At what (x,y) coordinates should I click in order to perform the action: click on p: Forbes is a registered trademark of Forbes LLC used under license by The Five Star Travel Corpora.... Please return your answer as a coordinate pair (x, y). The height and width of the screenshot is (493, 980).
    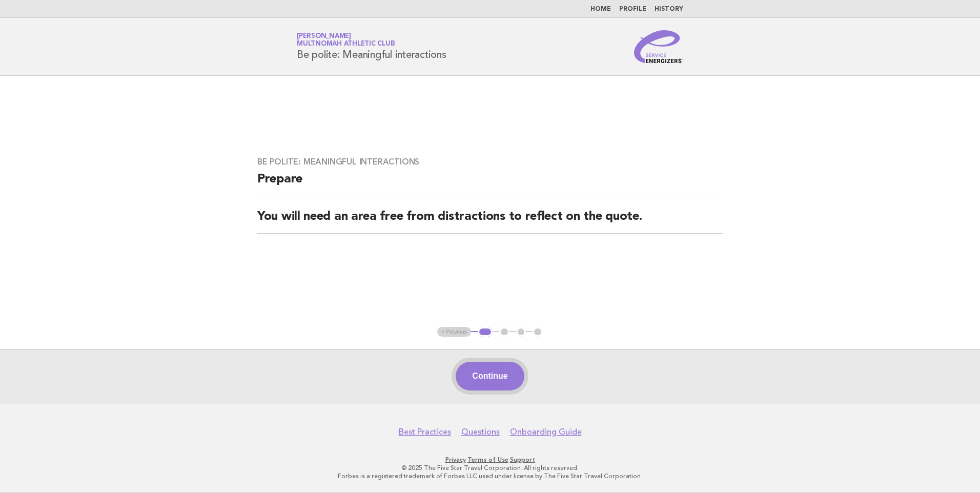
    Looking at the image, I should click on (490, 476).